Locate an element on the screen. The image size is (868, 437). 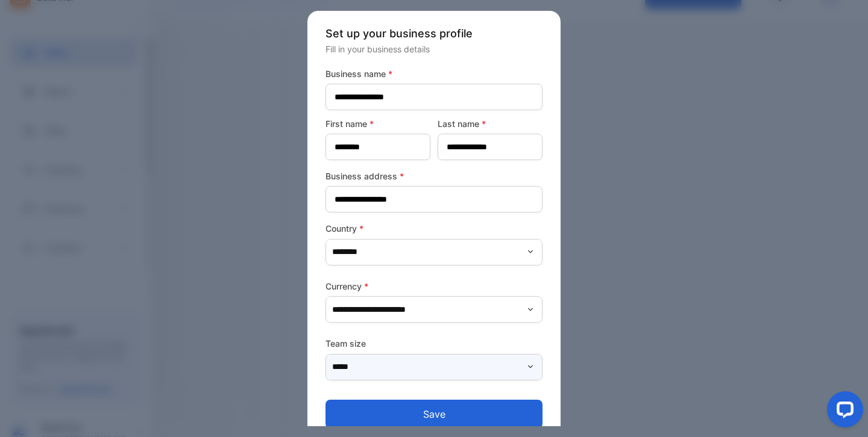
button: Save is located at coordinates (434, 414).